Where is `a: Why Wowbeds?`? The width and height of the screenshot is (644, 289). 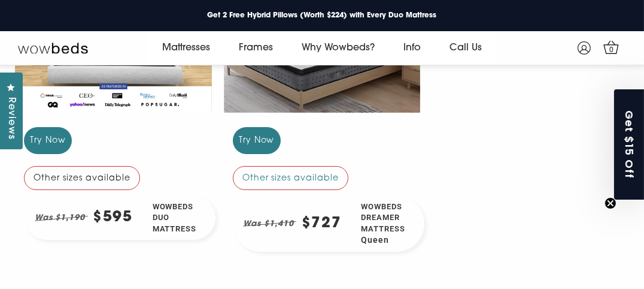 a: Why Wowbeds? is located at coordinates (338, 48).